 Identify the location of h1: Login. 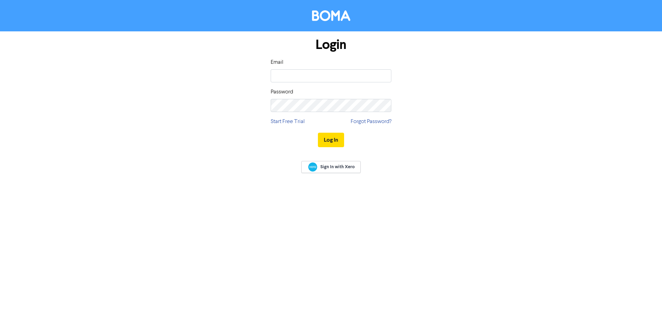
(331, 45).